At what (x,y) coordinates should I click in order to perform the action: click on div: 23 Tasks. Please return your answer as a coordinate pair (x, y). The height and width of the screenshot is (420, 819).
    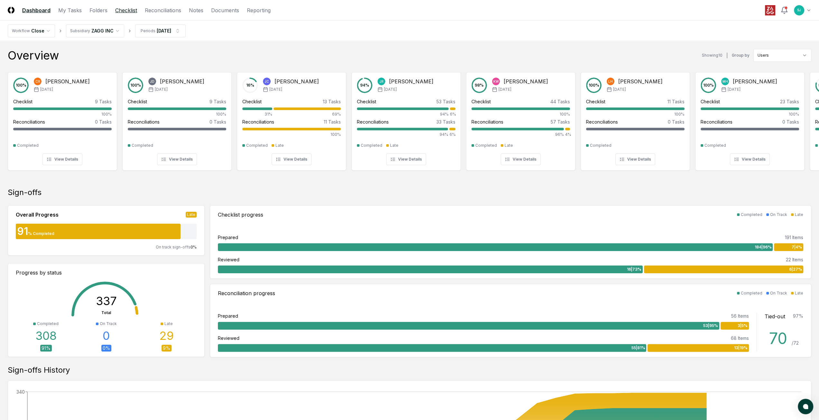
    Looking at the image, I should click on (789, 101).